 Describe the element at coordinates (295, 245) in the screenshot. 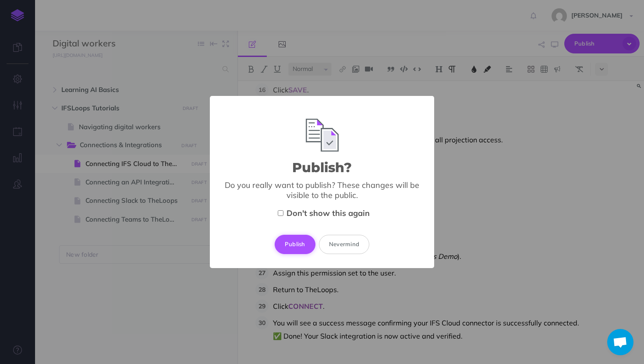

I see `button: Publish` at that location.